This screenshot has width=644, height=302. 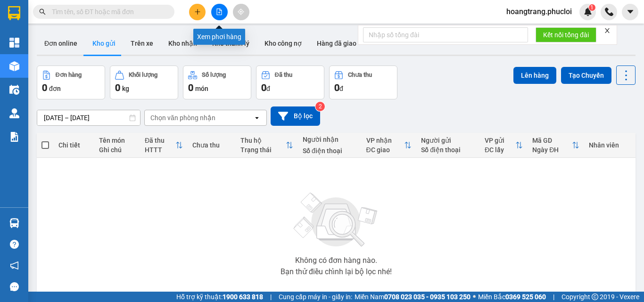 What do you see at coordinates (14, 137) in the screenshot?
I see `img: solution-icon` at bounding box center [14, 137].